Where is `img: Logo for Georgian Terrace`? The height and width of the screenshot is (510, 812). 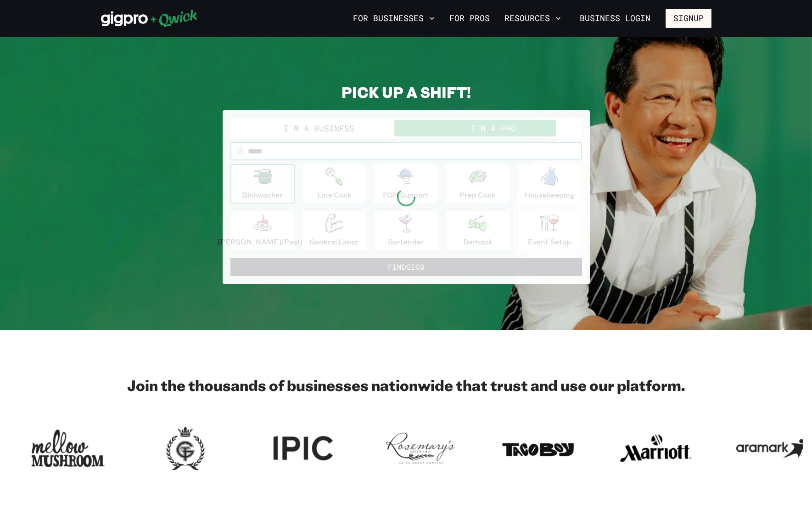 img: Logo for Georgian Terrace is located at coordinates (186, 448).